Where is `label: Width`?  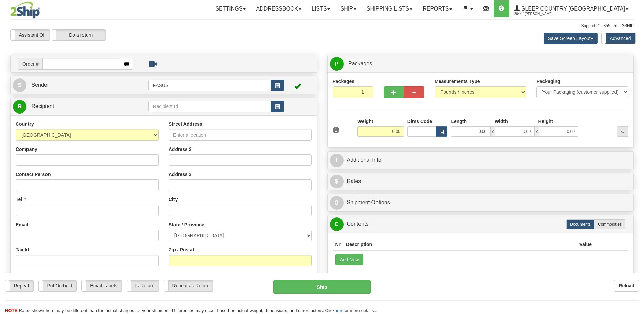
label: Width is located at coordinates (501, 121).